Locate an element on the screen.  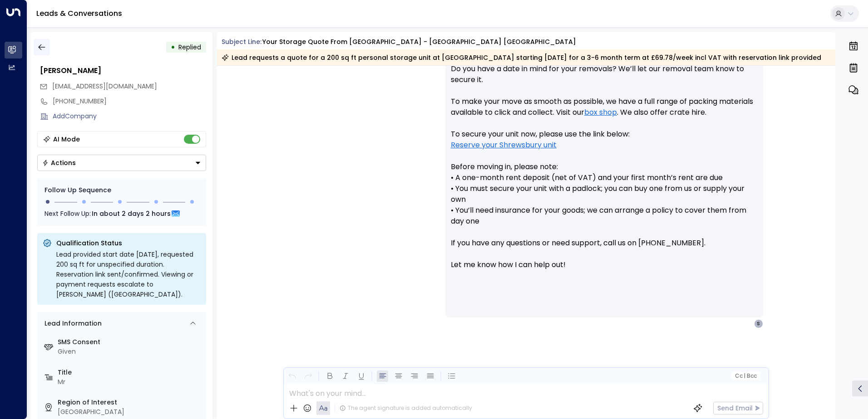
div: Next Follow Up: is located at coordinates (122, 214).